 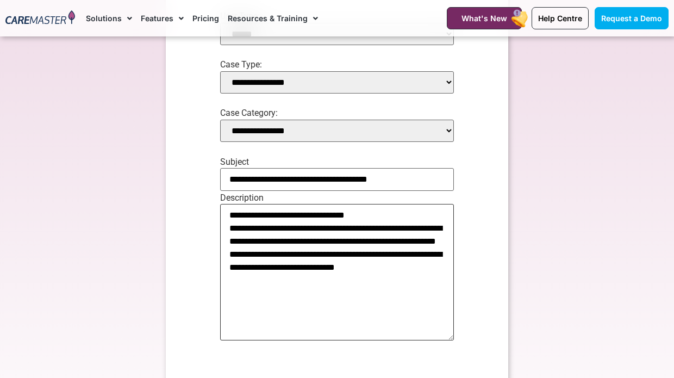 What do you see at coordinates (40, 18) in the screenshot?
I see `img: CareMaster Logo` at bounding box center [40, 18].